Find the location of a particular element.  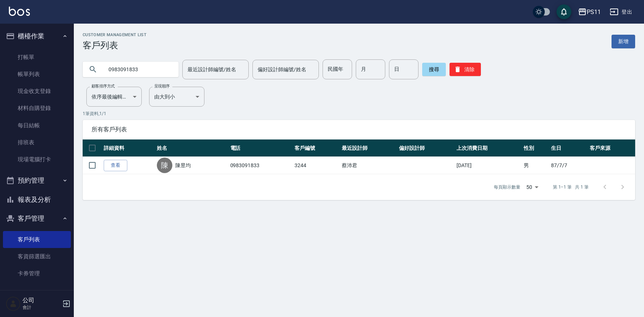

p: 每頁顯示數量 is located at coordinates (507, 187).